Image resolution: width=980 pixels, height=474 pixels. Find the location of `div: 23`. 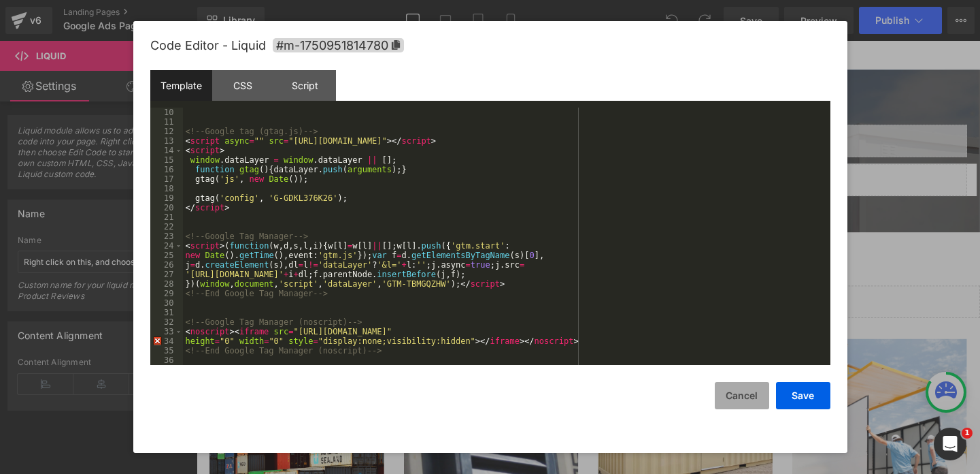

div: 23 is located at coordinates (167, 236).